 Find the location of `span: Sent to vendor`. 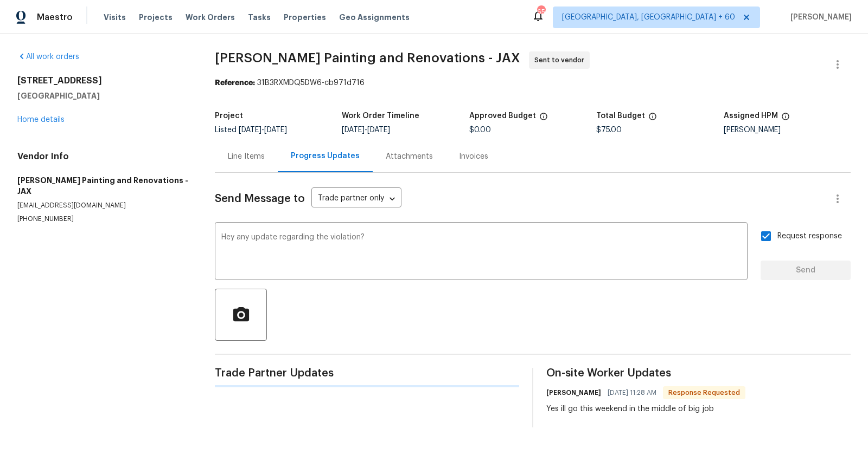

span: Sent to vendor is located at coordinates (561, 60).